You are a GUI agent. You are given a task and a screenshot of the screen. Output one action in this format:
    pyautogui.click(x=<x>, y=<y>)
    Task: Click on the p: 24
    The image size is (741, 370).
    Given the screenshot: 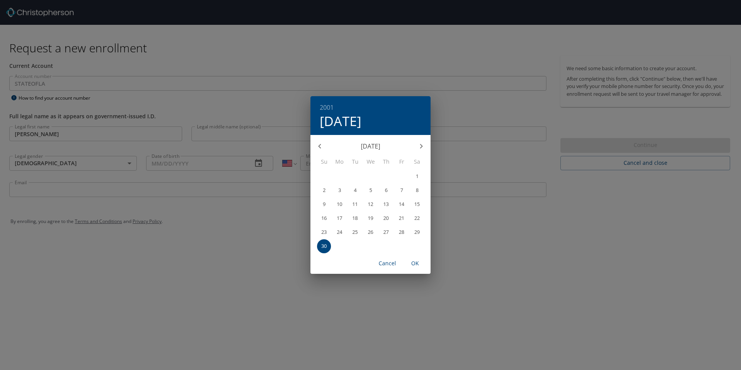 What is the action you would take?
    pyautogui.click(x=340, y=232)
    